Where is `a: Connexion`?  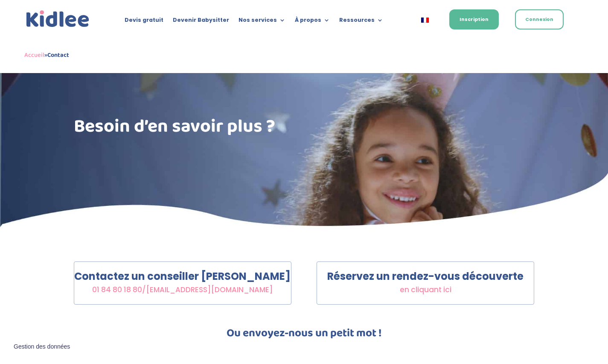 a: Connexion is located at coordinates (540, 19).